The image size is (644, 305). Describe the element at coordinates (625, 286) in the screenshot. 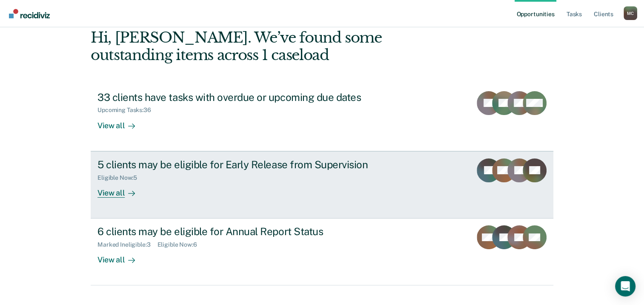

I see `div: Open Intercom Messenger` at that location.